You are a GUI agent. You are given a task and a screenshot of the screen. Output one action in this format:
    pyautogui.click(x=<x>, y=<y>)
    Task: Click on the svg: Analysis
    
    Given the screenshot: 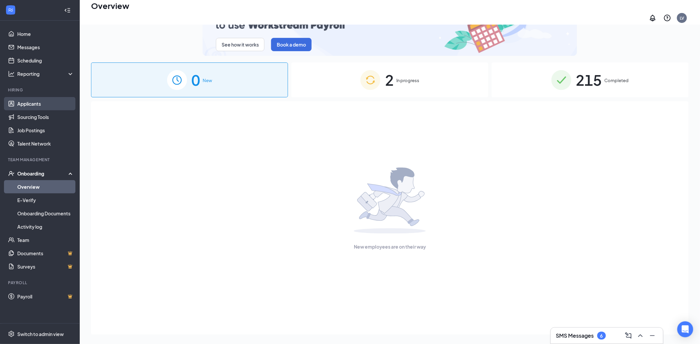 What is the action you would take?
    pyautogui.click(x=11, y=74)
    